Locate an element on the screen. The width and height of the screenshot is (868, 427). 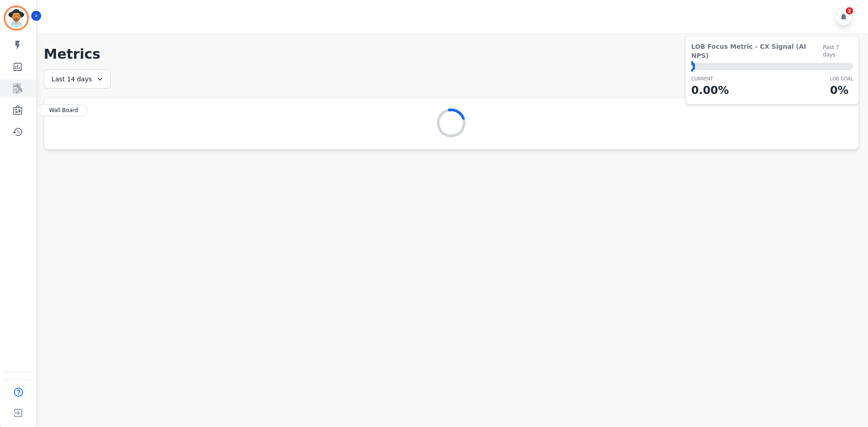
span: Past 7 days is located at coordinates (838, 51).